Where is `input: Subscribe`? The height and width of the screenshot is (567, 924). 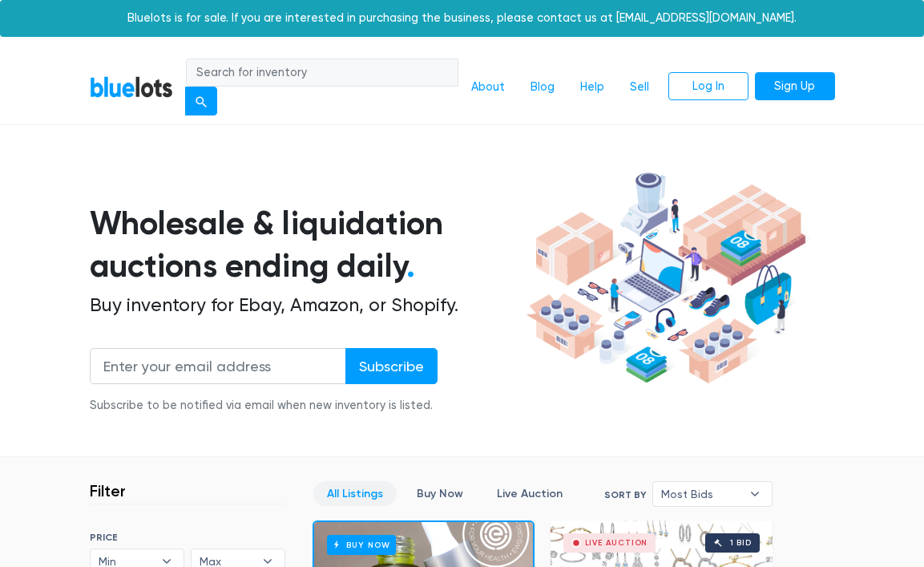 input: Subscribe is located at coordinates (391, 366).